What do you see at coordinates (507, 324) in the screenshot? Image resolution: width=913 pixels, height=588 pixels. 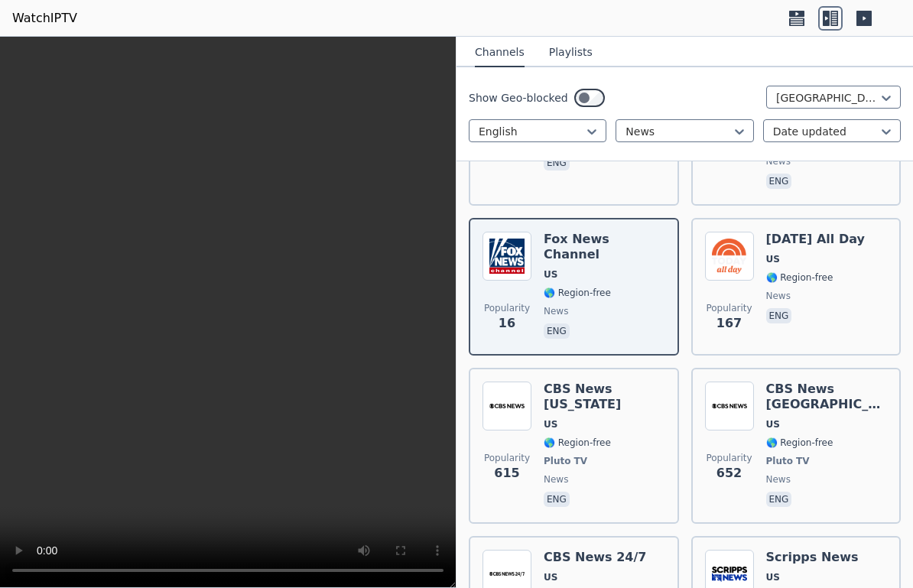 I see `span: 16` at bounding box center [507, 324].